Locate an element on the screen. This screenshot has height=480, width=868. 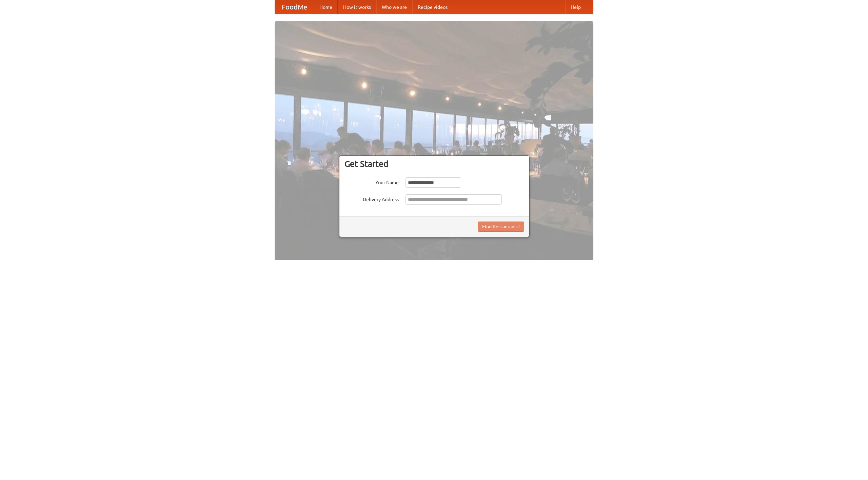
label: Your Name is located at coordinates (372, 182).